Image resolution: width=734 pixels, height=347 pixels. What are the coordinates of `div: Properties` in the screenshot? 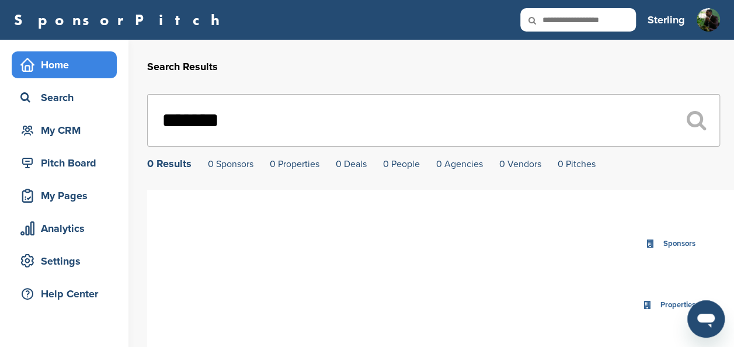 It's located at (678, 305).